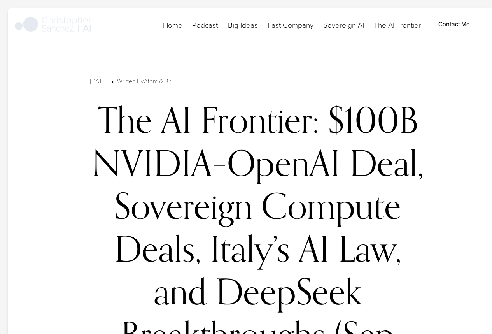 The image size is (492, 334). Describe the element at coordinates (386, 163) in the screenshot. I see `div: Deal,` at that location.